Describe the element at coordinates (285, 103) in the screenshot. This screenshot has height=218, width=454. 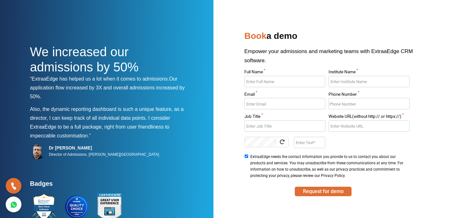
I see `input: Enter Email` at that location.